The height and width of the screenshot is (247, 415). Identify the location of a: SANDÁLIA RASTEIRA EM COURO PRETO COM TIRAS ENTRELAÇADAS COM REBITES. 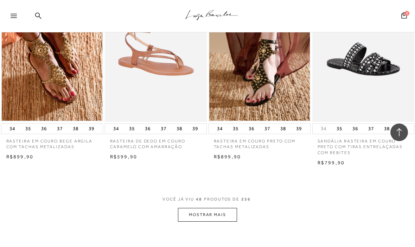
(363, 145).